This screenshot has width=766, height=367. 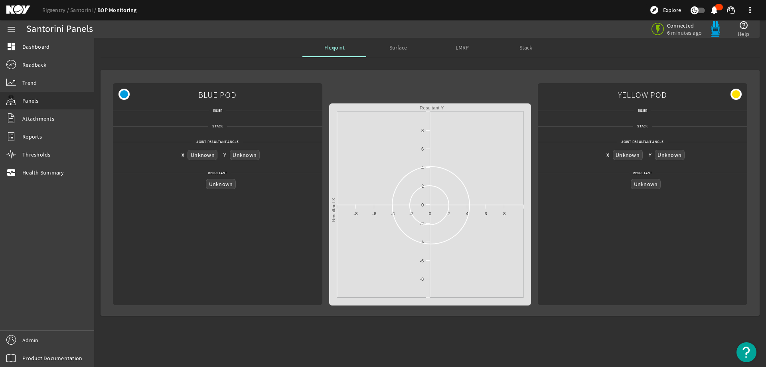 I want to click on a: Santorini, so click(x=84, y=10).